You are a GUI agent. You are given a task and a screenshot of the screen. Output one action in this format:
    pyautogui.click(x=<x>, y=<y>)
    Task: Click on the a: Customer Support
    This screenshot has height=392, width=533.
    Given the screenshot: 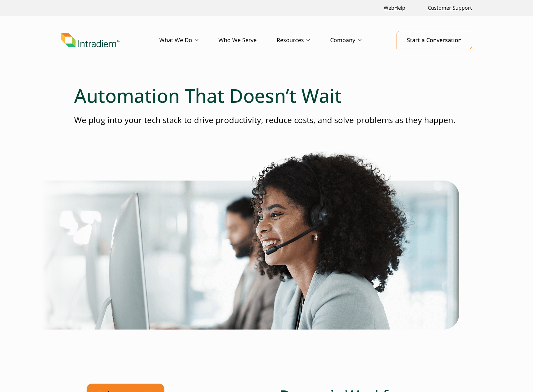 What is the action you would take?
    pyautogui.click(x=449, y=8)
    